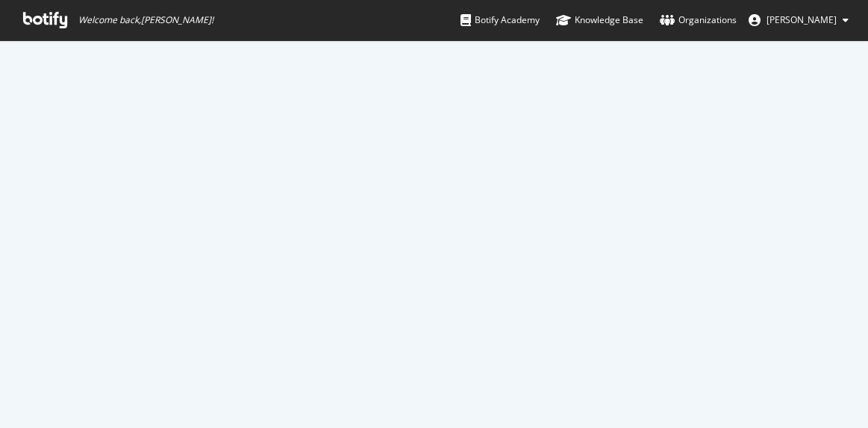 This screenshot has width=868, height=428. I want to click on div: Botify Academy, so click(500, 20).